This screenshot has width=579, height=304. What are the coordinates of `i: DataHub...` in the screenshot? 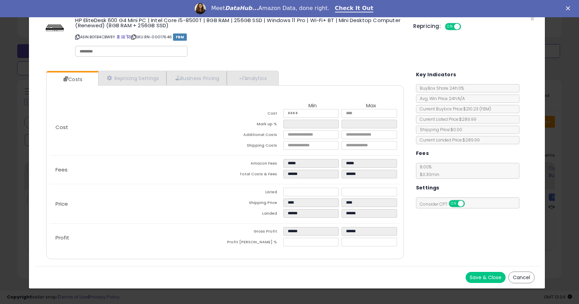 It's located at (242, 8).